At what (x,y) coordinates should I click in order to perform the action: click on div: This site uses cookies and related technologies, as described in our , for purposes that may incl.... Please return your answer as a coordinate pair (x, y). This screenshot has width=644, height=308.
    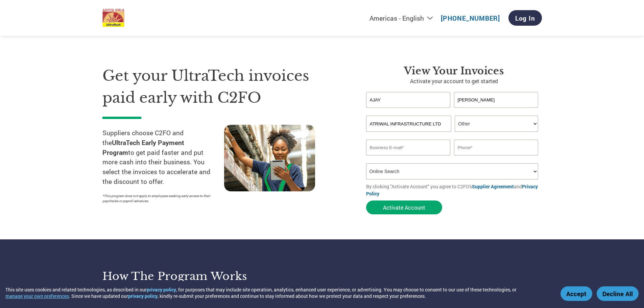
    Looking at the image, I should click on (278, 293).